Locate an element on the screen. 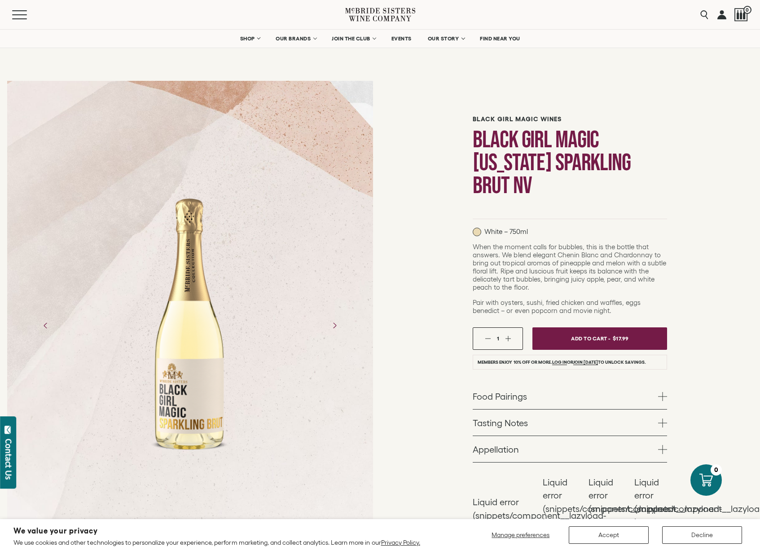 The image size is (760, 551). button: Next is located at coordinates (334, 325).